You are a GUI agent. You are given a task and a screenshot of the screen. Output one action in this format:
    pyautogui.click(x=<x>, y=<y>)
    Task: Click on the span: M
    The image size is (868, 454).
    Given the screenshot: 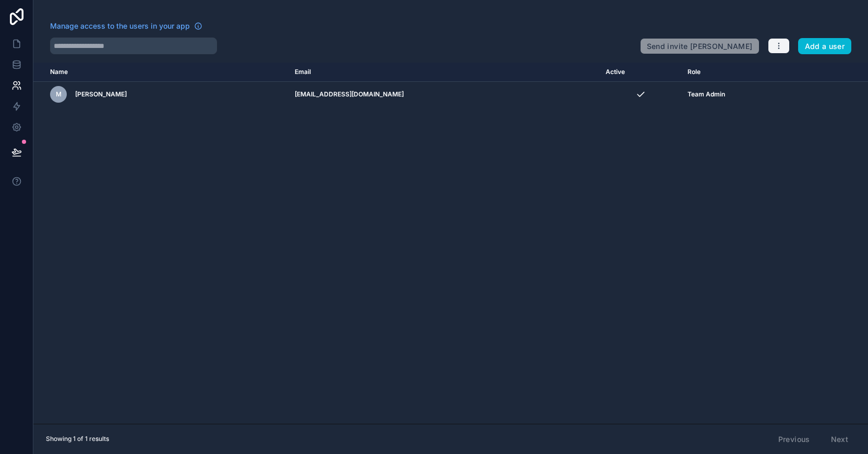 What is the action you would take?
    pyautogui.click(x=58, y=95)
    